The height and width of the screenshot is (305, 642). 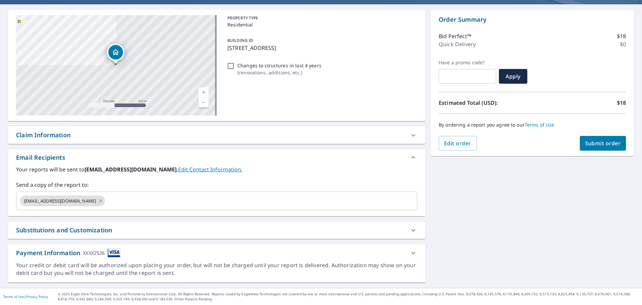 I want to click on button: Submit order, so click(x=603, y=143).